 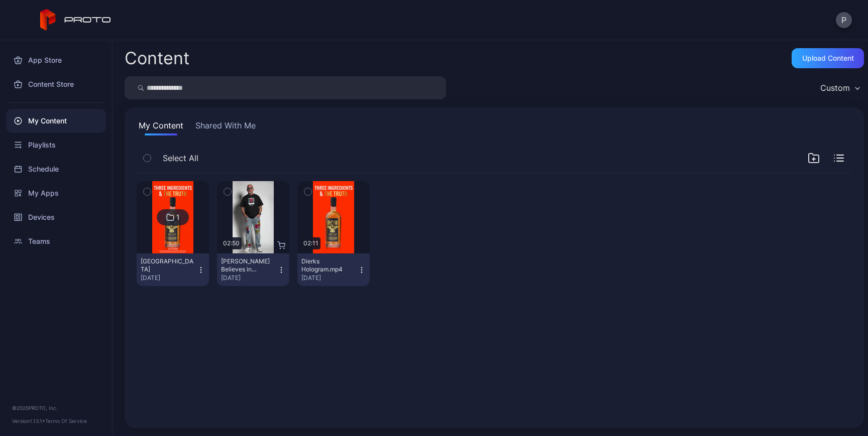 What do you see at coordinates (157, 58) in the screenshot?
I see `div: Content` at bounding box center [157, 58].